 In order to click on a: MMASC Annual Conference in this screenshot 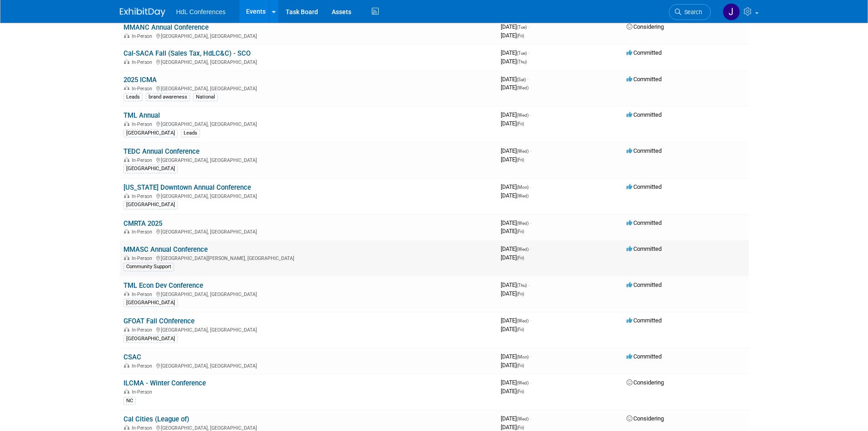, I will do `click(165, 250)`.